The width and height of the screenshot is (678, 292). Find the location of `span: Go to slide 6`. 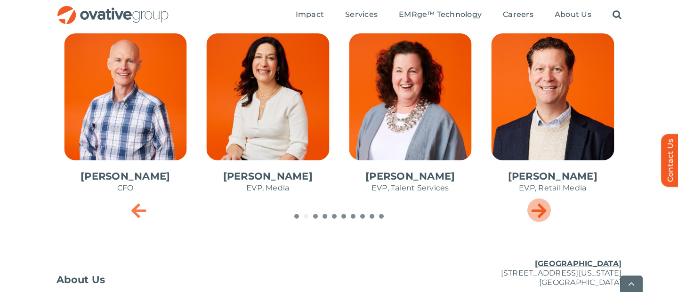

span: Go to slide 6 is located at coordinates (344, 216).